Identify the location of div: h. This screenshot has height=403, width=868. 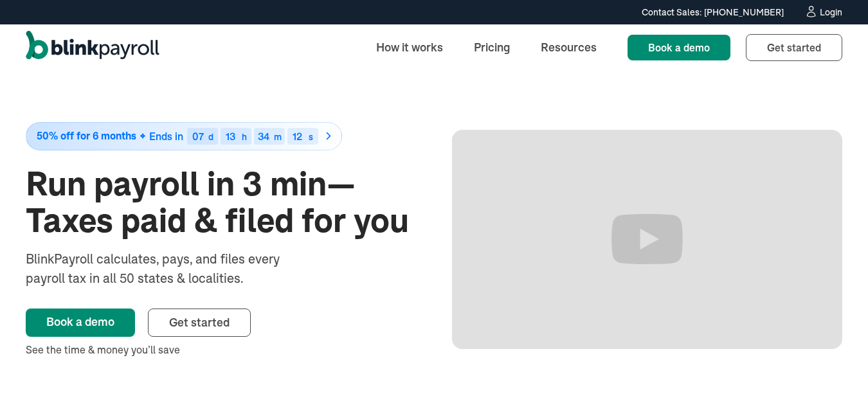
(244, 137).